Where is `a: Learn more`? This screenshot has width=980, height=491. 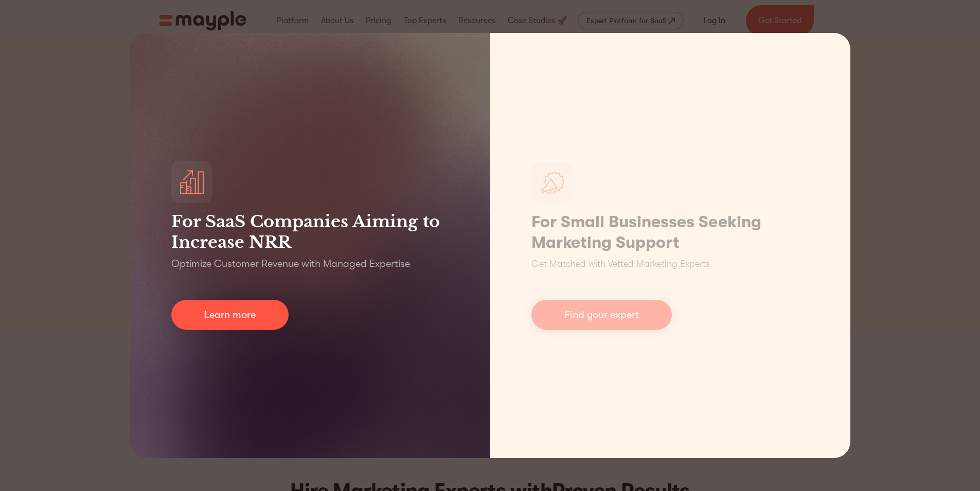
a: Learn more is located at coordinates (230, 314).